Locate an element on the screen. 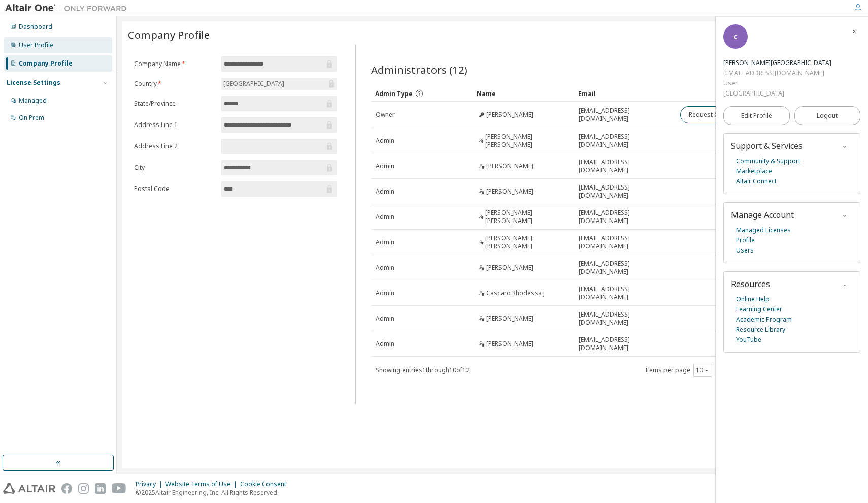 Image resolution: width=868 pixels, height=503 pixels. span: Administrators (12) is located at coordinates (419, 70).